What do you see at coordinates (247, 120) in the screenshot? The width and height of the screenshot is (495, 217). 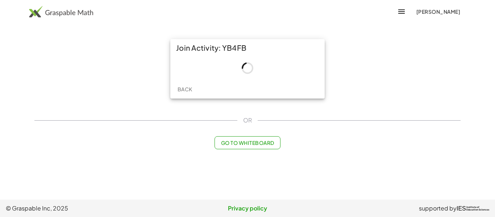 I see `span: OR` at bounding box center [247, 120].